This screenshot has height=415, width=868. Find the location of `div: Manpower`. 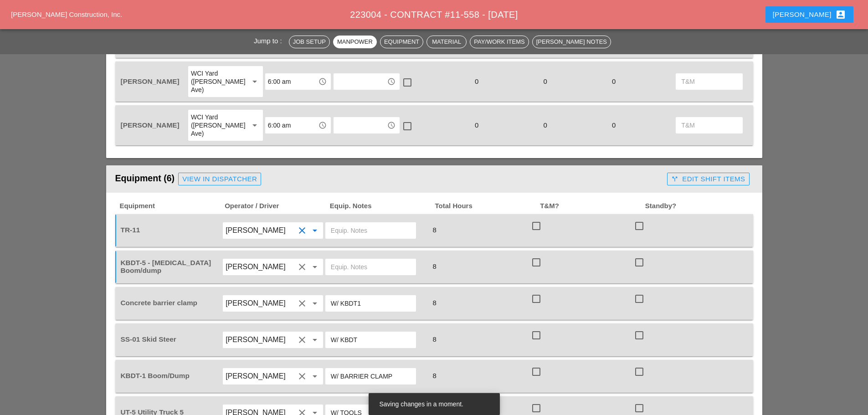

div: Manpower is located at coordinates (355, 42).